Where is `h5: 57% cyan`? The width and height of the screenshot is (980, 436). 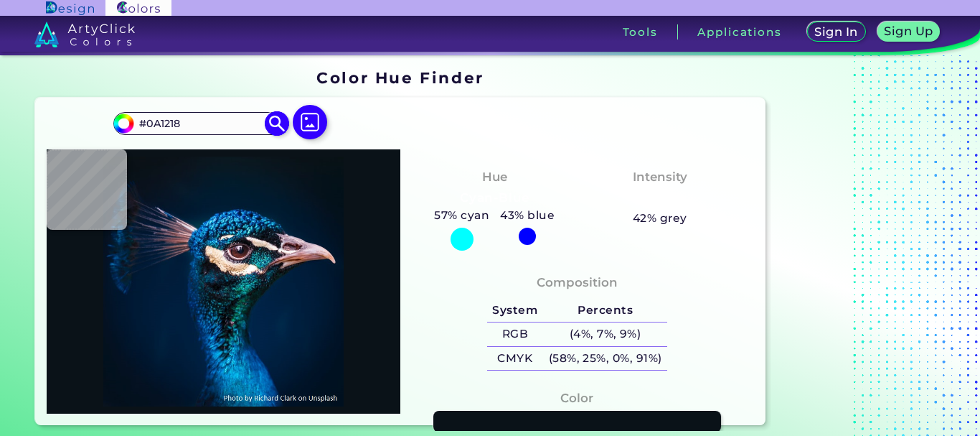
h5: 57% cyan is located at coordinates (462, 216).